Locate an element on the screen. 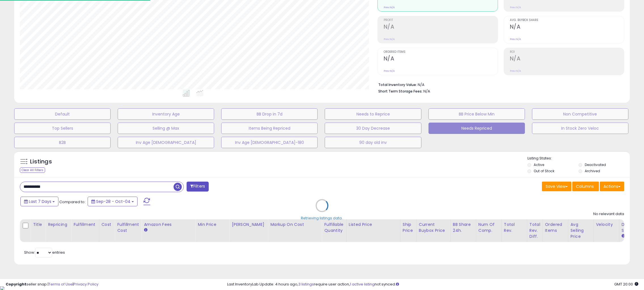 The height and width of the screenshot is (290, 644). span: 2025-10-12 20:00 GMT is located at coordinates (626, 284).